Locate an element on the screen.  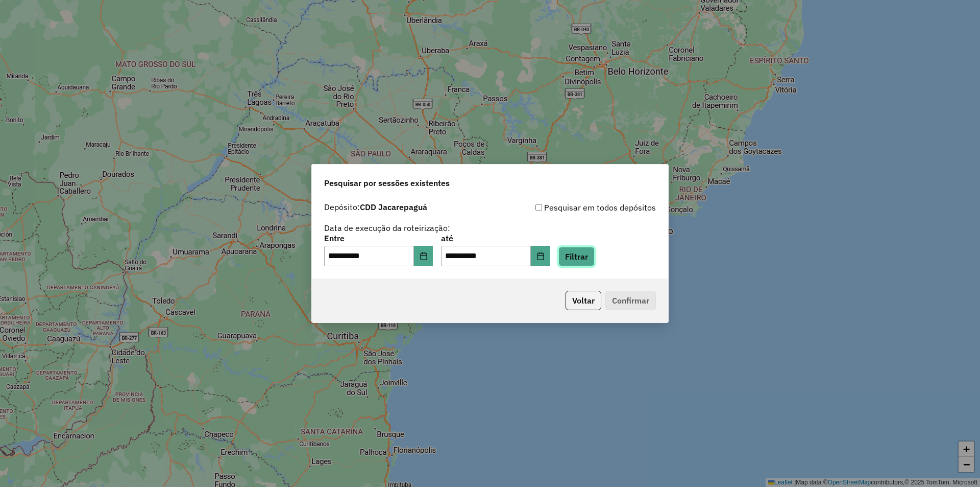
label: Depósito: is located at coordinates (375, 207).